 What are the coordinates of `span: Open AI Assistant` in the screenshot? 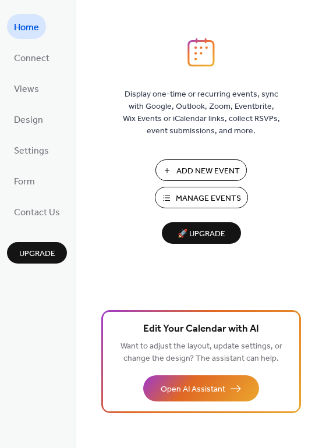 It's located at (192, 389).